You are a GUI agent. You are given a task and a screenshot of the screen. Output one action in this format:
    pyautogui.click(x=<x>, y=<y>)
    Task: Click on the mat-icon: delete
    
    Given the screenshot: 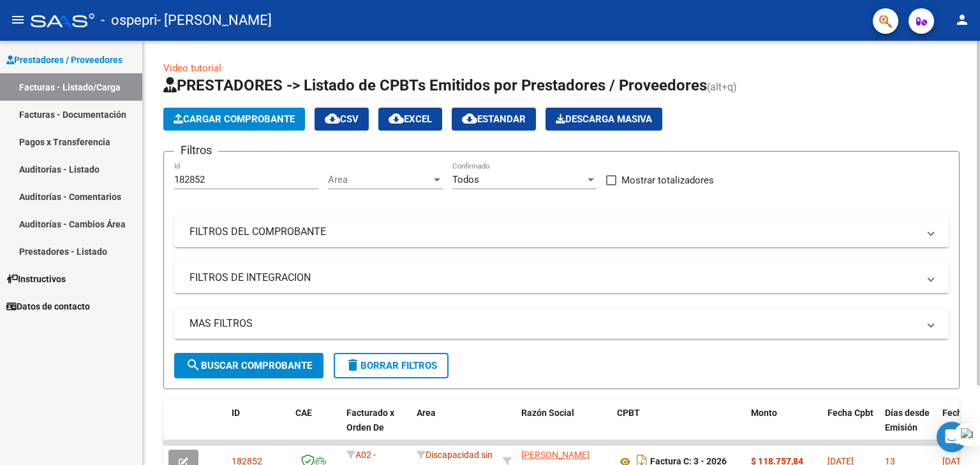 What is the action you would take?
    pyautogui.click(x=353, y=365)
    